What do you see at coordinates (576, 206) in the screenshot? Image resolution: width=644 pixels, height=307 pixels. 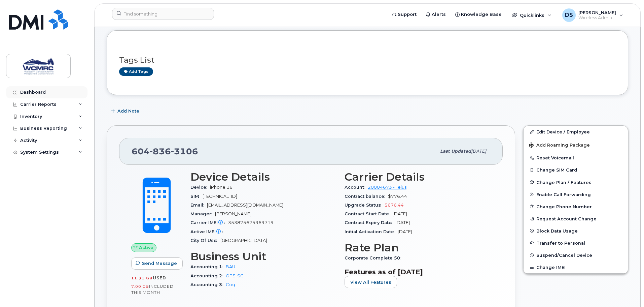 I see `button: Change Phone Number` at bounding box center [576, 206].